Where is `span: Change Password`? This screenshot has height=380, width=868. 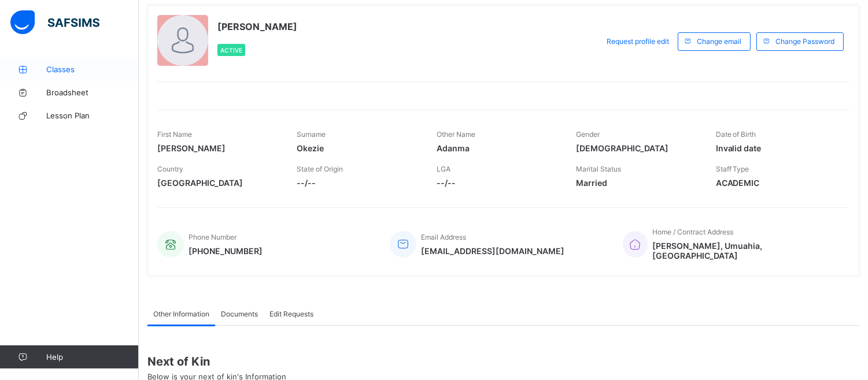
span: Change Password is located at coordinates (805, 41).